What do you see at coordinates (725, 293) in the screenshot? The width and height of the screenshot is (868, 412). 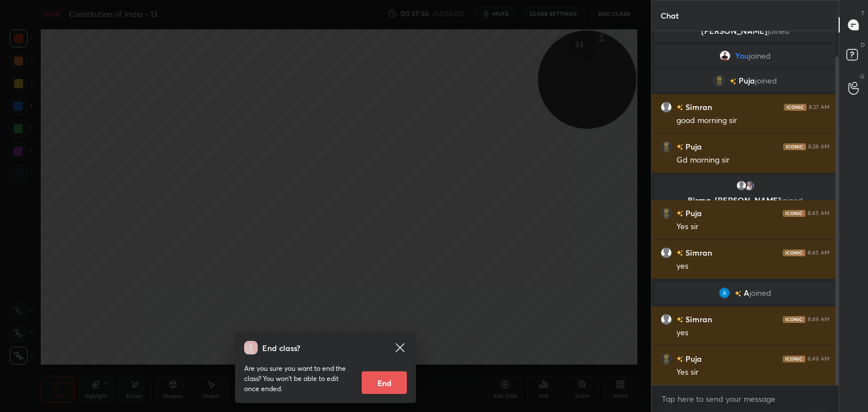 I see `img: 3` at bounding box center [725, 293].